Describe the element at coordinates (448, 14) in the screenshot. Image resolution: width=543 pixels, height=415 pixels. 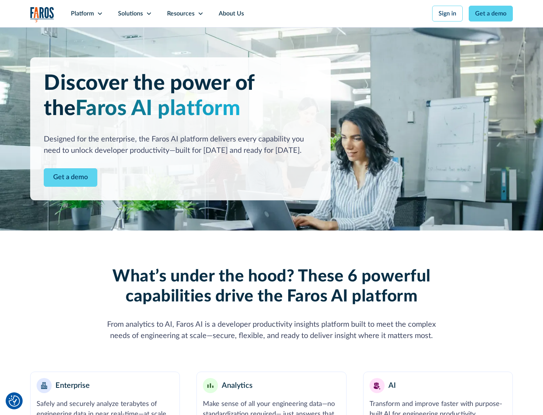
I see `a: Sign in` at that location.